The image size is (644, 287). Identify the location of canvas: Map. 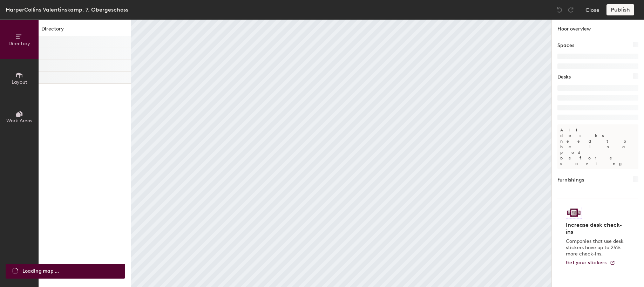
(341, 153).